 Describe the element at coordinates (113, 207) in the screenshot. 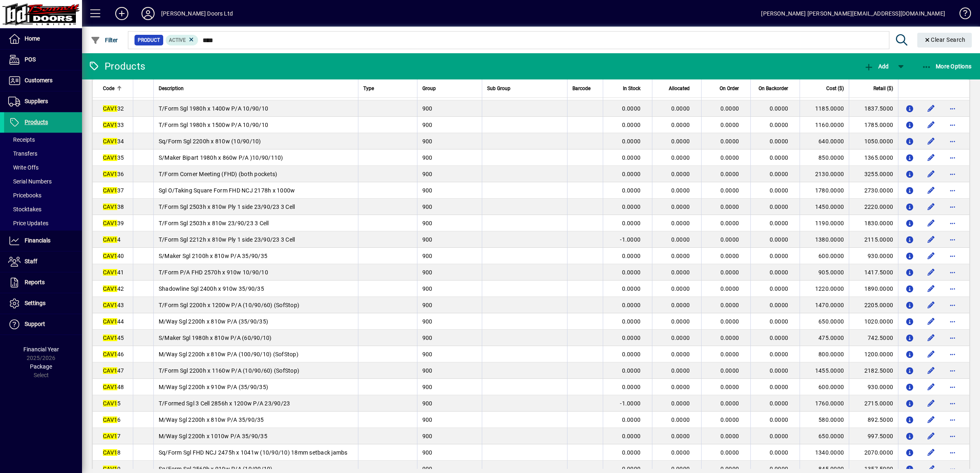

I see `span: 38` at that location.